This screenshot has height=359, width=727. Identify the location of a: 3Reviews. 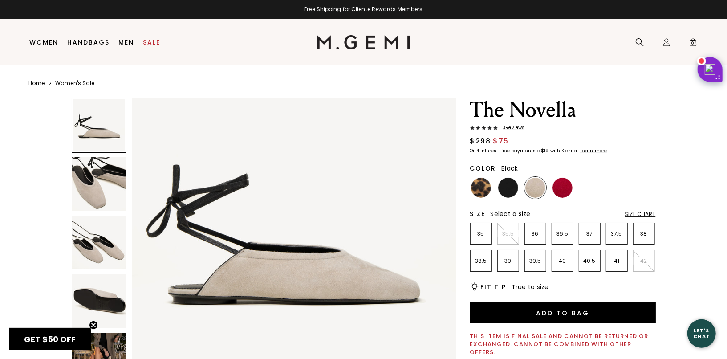
(562, 129).